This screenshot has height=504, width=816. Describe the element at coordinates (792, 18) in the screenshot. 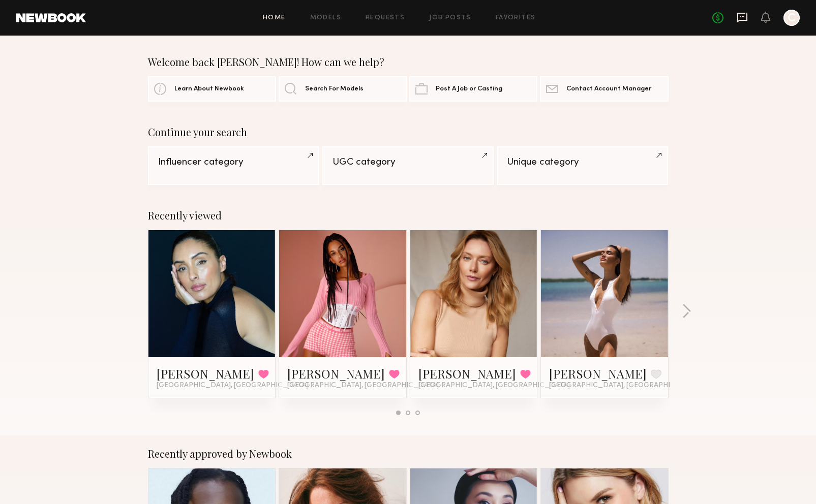

I see `a: C` at that location.